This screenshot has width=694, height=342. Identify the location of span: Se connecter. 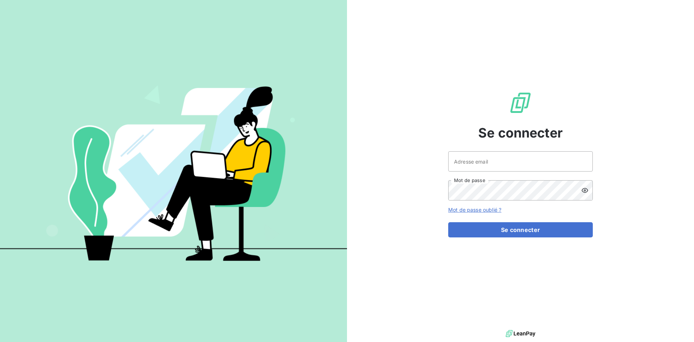
(521, 133).